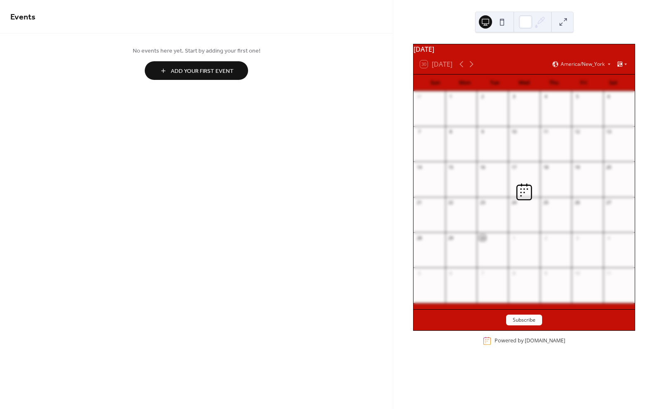 The height and width of the screenshot is (409, 655). What do you see at coordinates (196, 70) in the screenshot?
I see `button: Add Your First Event` at bounding box center [196, 70].